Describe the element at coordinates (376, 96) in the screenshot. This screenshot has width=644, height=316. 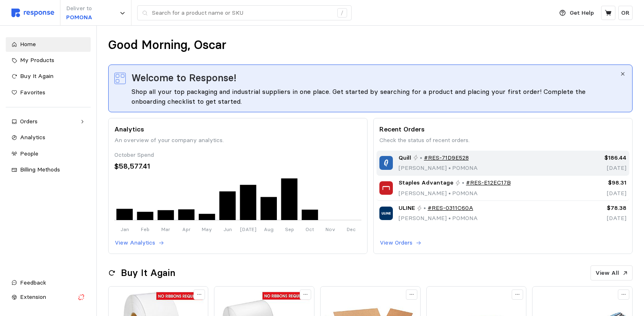
I see `div: Shop all your top packaging and industrial suppliers in one place. Get started by searching for a...` at that location.